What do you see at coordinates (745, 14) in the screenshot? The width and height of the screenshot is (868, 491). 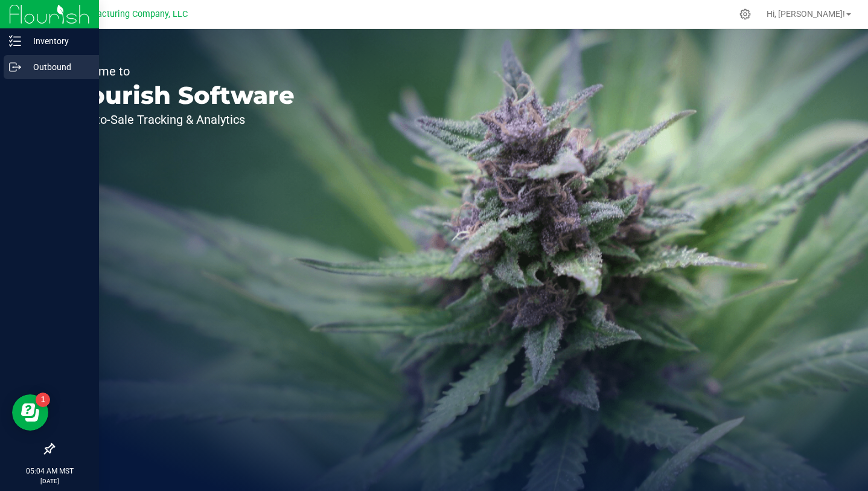 I see `div: Manage settings` at bounding box center [745, 14].